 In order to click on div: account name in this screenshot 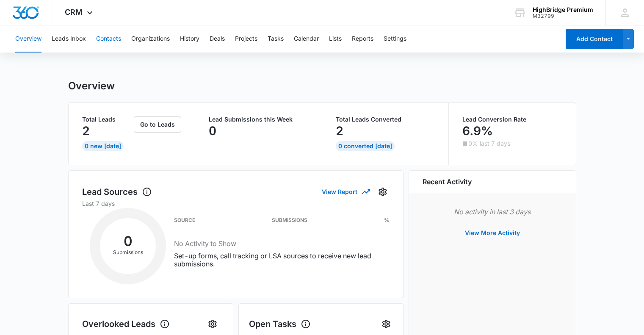, I will do `click(563, 10)`.